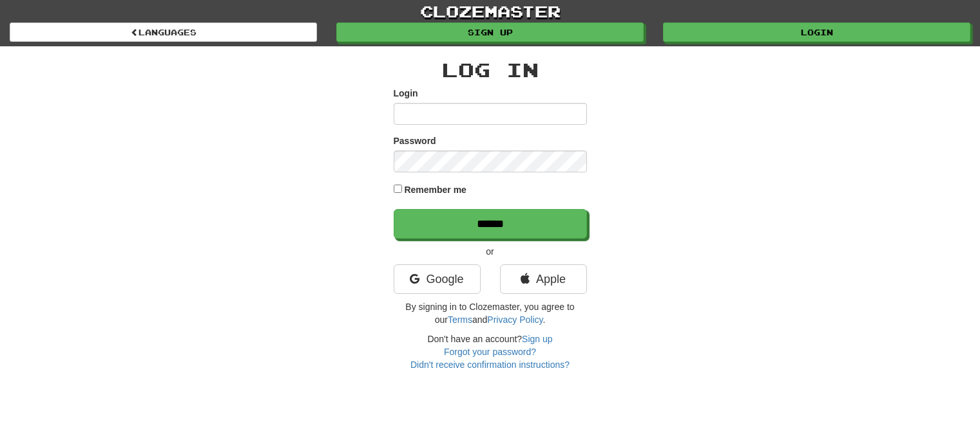  I want to click on label: Password, so click(415, 141).